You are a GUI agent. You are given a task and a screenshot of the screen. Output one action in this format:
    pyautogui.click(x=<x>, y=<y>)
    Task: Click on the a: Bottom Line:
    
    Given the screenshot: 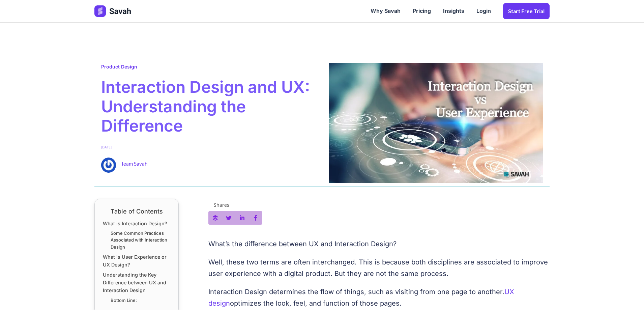 What is the action you would take?
    pyautogui.click(x=124, y=300)
    